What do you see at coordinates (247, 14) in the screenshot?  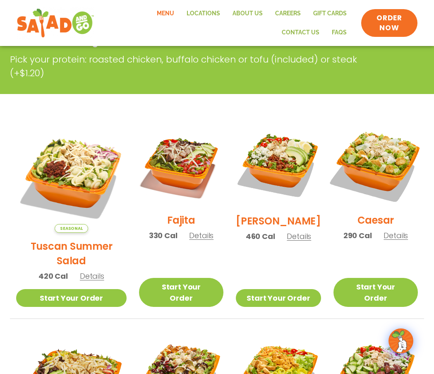 I see `a: About Us` at bounding box center [247, 14].